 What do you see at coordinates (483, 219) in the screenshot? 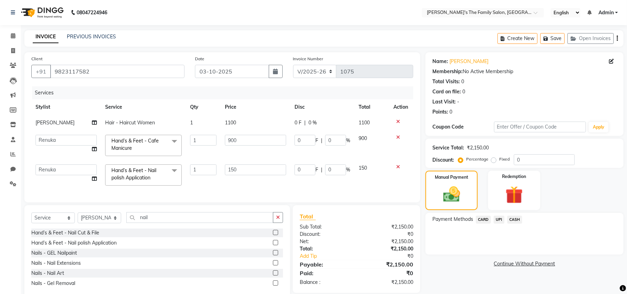
I see `span: CARD` at bounding box center [483, 219].